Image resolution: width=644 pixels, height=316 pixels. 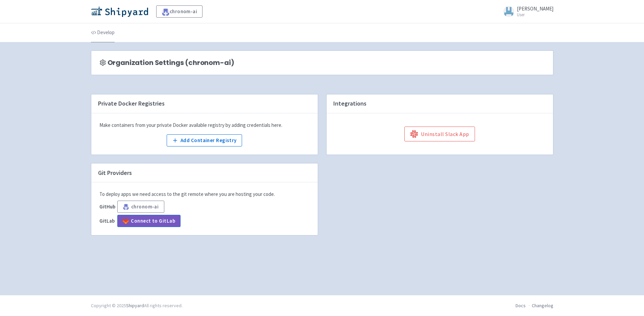 I want to click on h4: Private Docker Registries, so click(x=204, y=104).